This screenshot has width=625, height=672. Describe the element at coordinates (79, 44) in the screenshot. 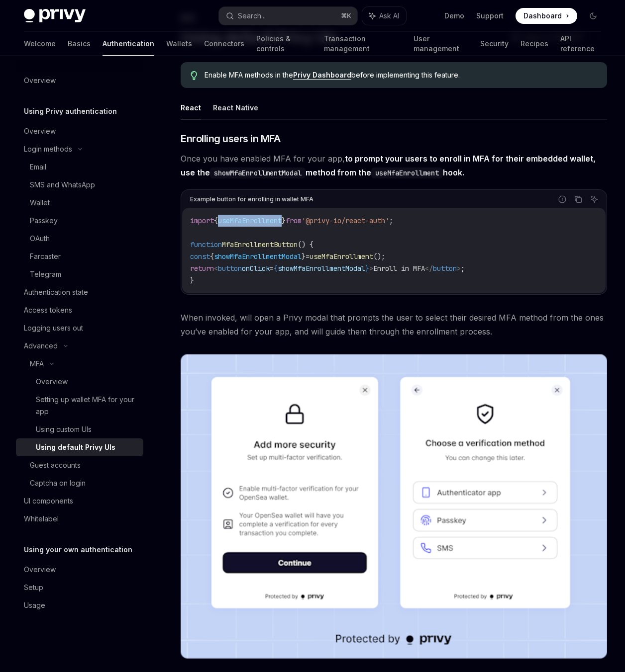

I see `a: Basics` at that location.